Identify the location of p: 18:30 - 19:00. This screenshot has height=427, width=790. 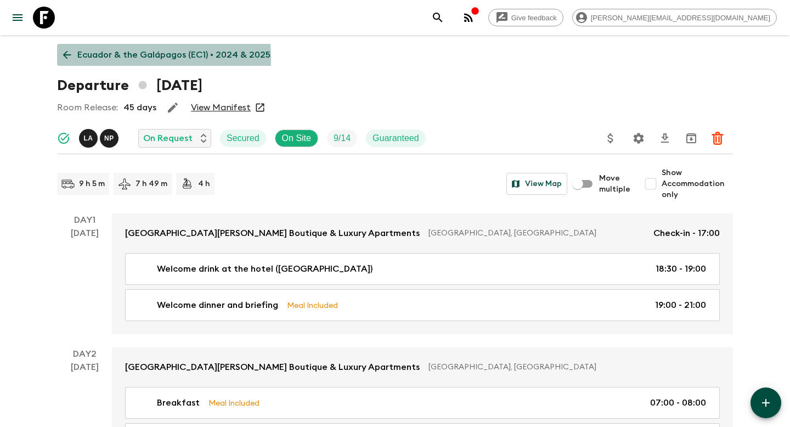
(680, 269).